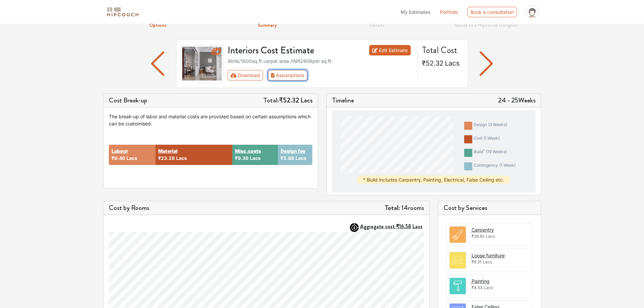 The height and width of the screenshot is (308, 644). What do you see at coordinates (392, 207) in the screenshot?
I see `strong: Total:` at bounding box center [392, 207].